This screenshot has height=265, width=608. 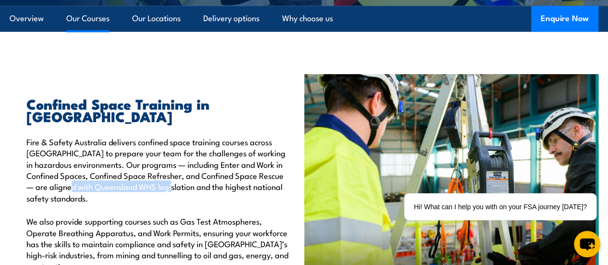 I want to click on a: Overview, so click(x=26, y=18).